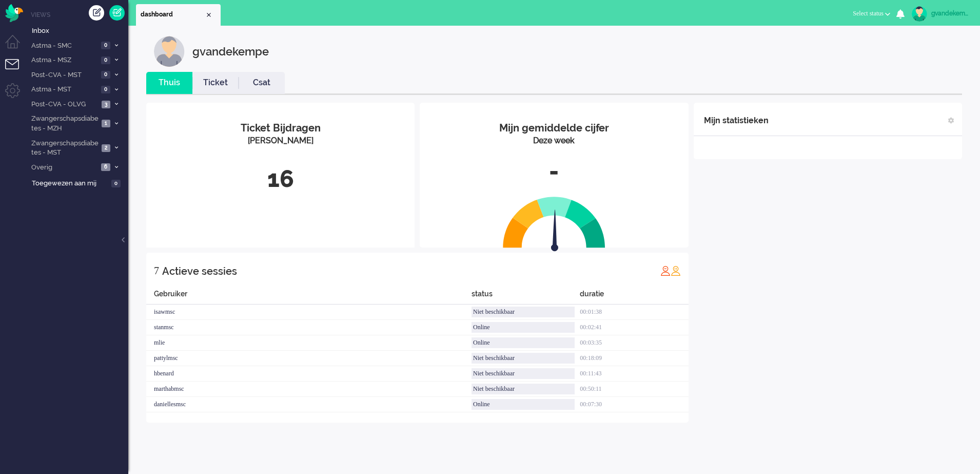 This screenshot has height=474, width=980. Describe the element at coordinates (553, 128) in the screenshot. I see `div: Mijn gemiddelde cijfer` at that location.